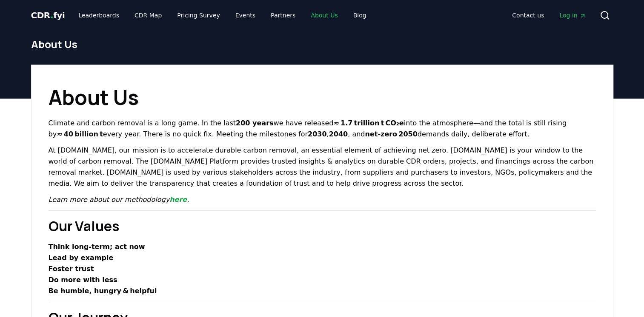 This screenshot has height=317, width=644. I want to click on a: here, so click(178, 199).